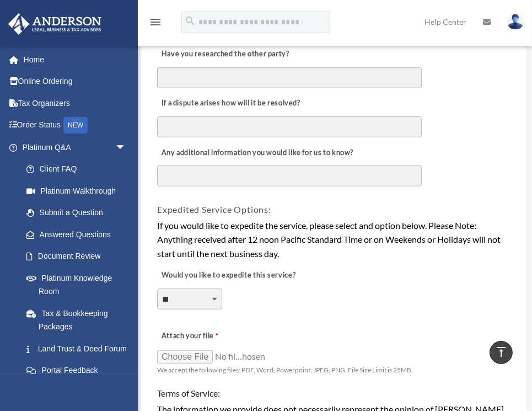 The height and width of the screenshot is (411, 532). I want to click on label: Attach your file, so click(213, 337).